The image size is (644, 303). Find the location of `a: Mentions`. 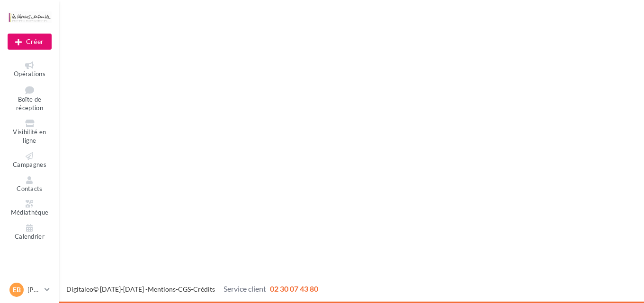

a: Mentions is located at coordinates (161, 289).